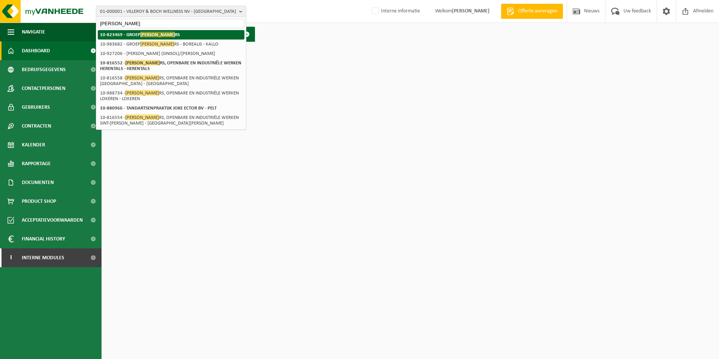 This screenshot has height=359, width=719. Describe the element at coordinates (36, 164) in the screenshot. I see `span: Rapportage` at that location.